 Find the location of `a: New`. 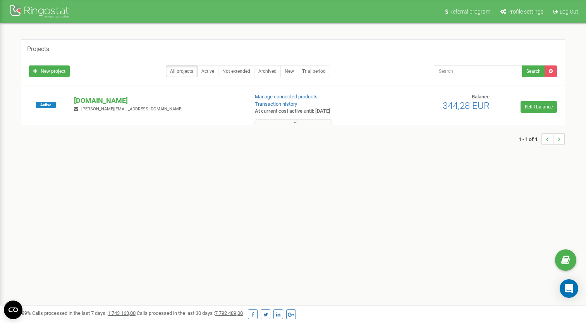

a: New is located at coordinates (289, 71).